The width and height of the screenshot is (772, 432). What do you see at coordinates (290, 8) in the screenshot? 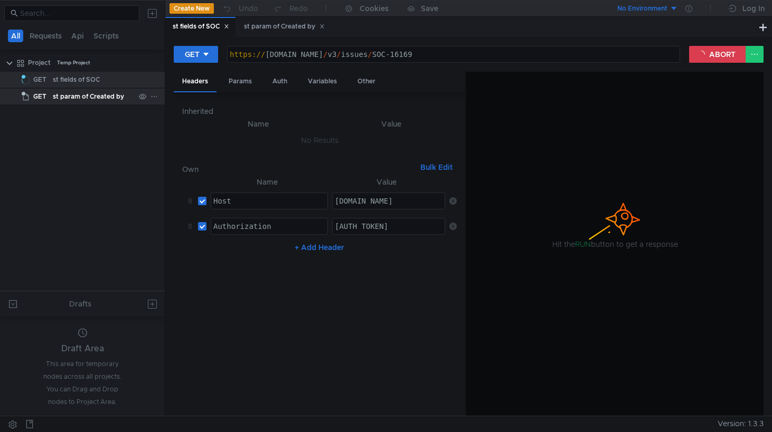
I see `button: Redo` at bounding box center [290, 8].